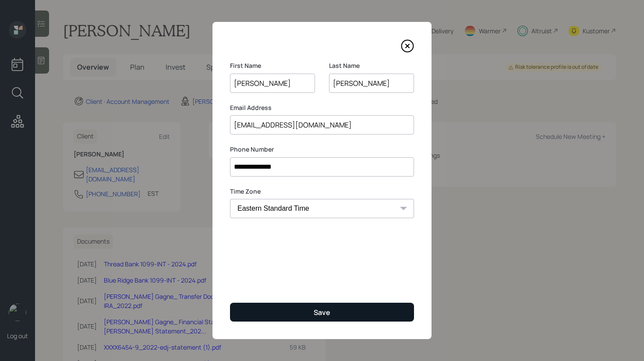 The width and height of the screenshot is (644, 361). I want to click on button: Save, so click(322, 312).